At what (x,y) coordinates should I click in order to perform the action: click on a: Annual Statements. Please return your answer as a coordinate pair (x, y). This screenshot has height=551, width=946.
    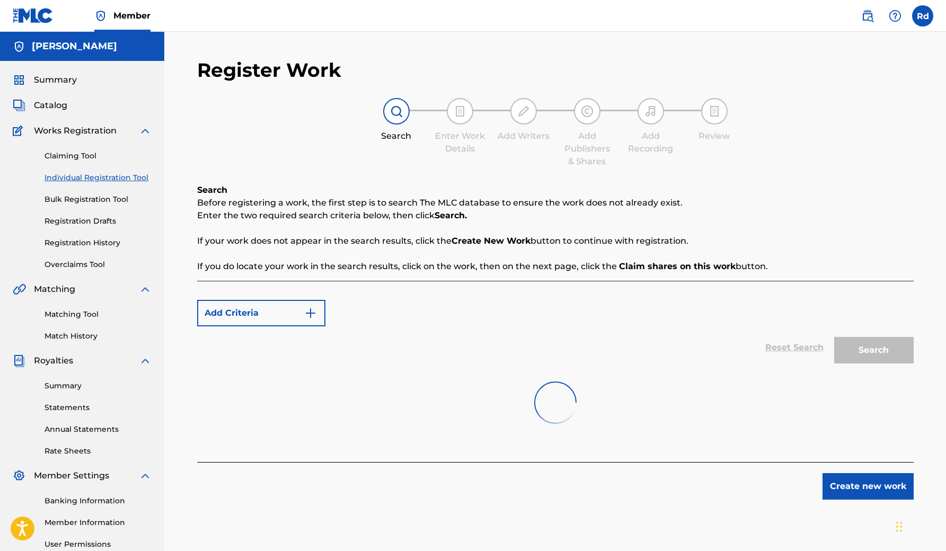
    Looking at the image, I should click on (98, 429).